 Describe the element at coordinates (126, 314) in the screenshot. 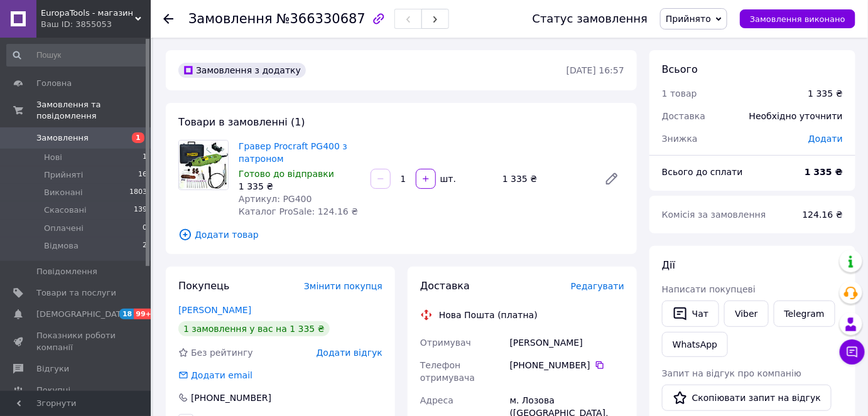

I see `span: 18` at that location.